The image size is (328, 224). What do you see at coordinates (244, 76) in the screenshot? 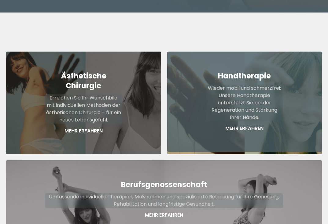
I see `strong: Handtherapie` at bounding box center [244, 76].